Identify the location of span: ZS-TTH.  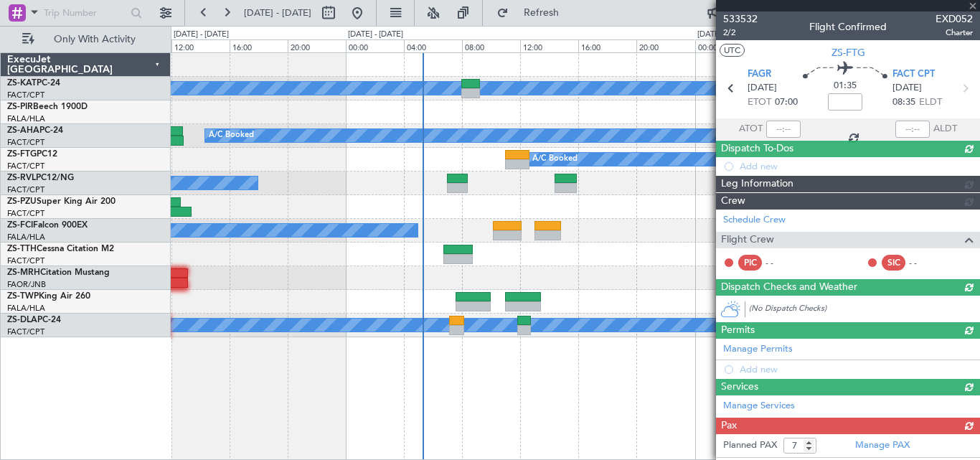
(22, 249).